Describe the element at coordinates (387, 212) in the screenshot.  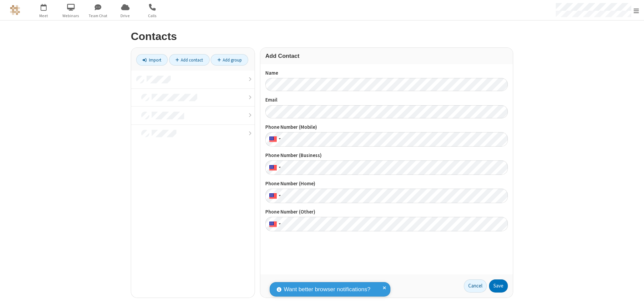
I see `label: Phone Number (Other)` at that location.